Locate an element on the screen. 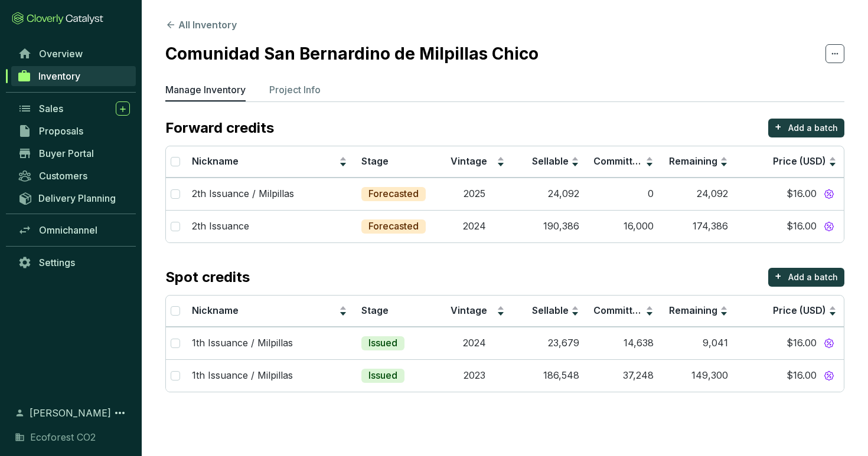 The image size is (868, 456). td: 16,000 is located at coordinates (623, 226).